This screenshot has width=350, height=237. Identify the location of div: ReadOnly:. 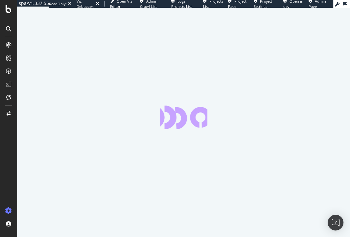
(58, 4).